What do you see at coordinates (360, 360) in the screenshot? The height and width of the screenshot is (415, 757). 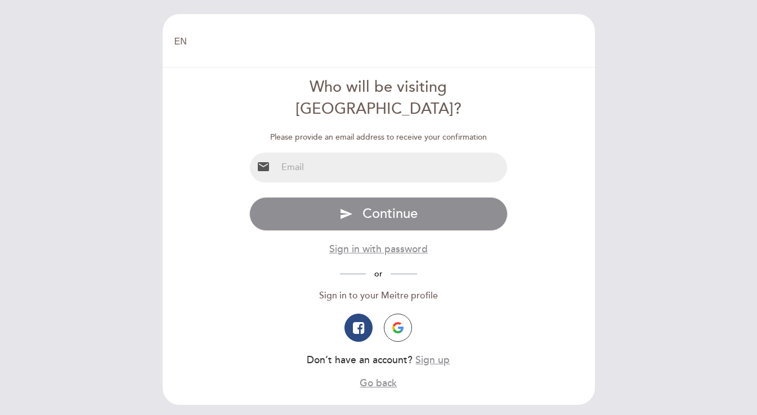 I see `span: Don’t have an account?` at bounding box center [360, 360].